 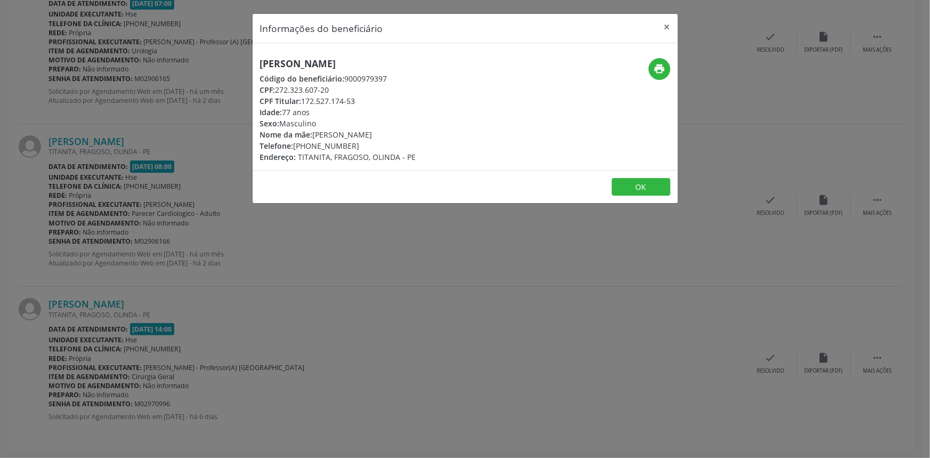 What do you see at coordinates (667, 27) in the screenshot?
I see `button: Close` at bounding box center [667, 27].